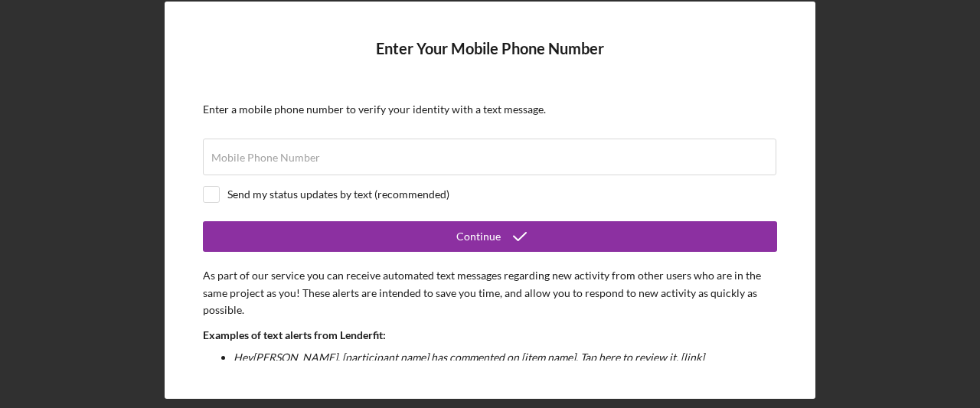  What do you see at coordinates (490, 237) in the screenshot?
I see `button: Continue` at bounding box center [490, 237].